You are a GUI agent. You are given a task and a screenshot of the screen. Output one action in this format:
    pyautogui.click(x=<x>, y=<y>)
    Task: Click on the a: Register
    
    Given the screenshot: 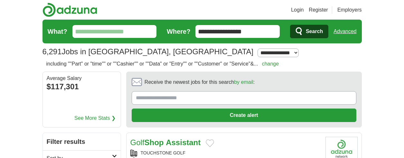 What is the action you would take?
    pyautogui.click(x=318, y=10)
    